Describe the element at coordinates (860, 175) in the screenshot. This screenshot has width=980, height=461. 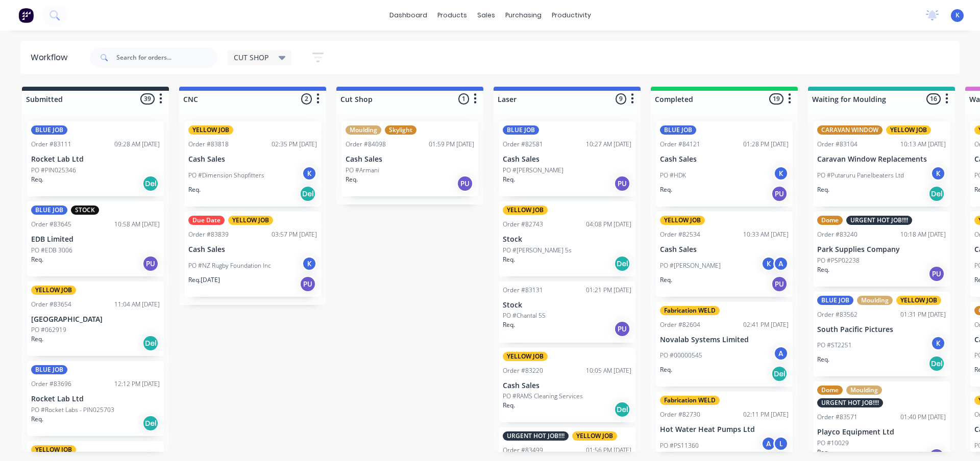
I see `p: PO #Putaruru Panelbeaters Ltd` at that location.